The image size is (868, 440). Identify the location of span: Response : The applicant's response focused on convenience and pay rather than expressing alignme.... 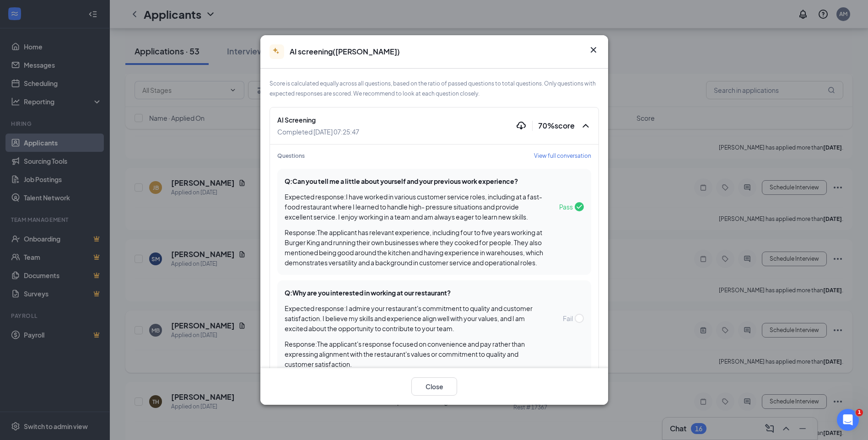
(405, 354).